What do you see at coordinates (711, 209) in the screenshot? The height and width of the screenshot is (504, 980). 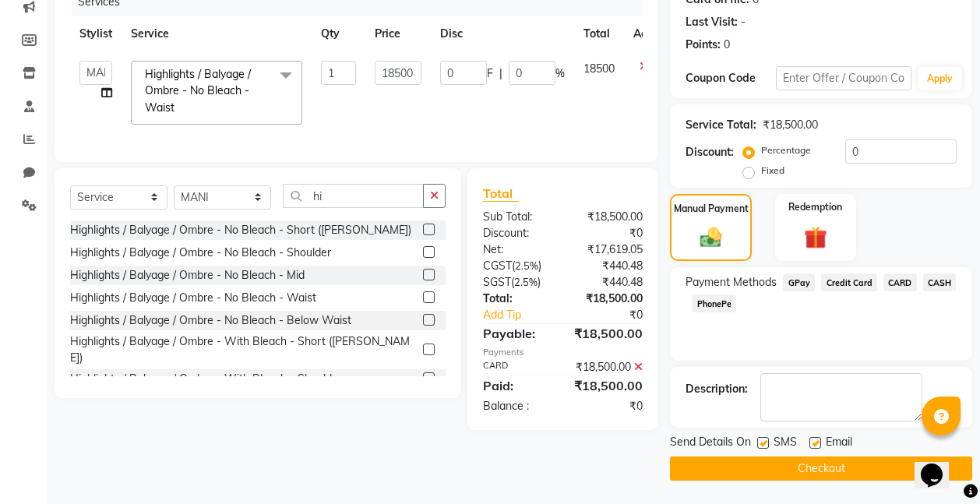 I see `label: Manual Payment` at bounding box center [711, 209].